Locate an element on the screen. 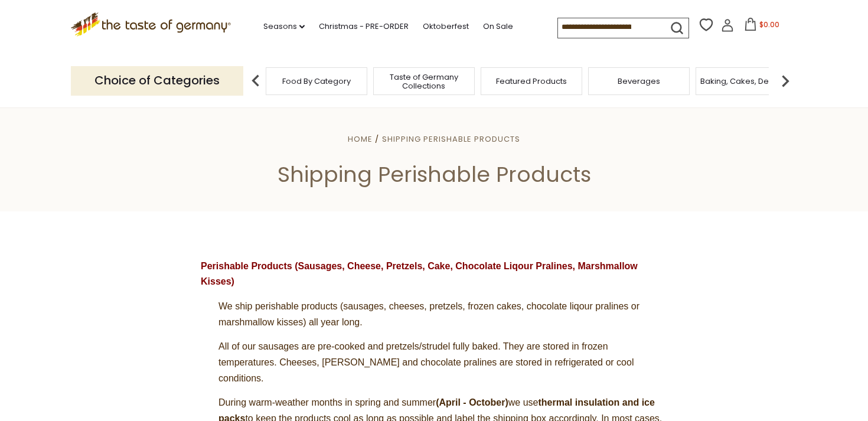 The image size is (868, 421). img: next arrow is located at coordinates (785, 81).